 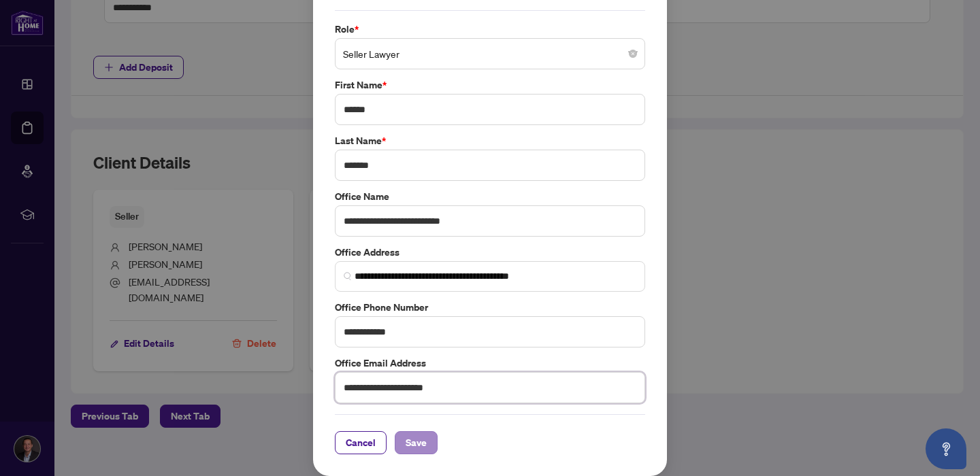 What do you see at coordinates (633, 53) in the screenshot?
I see `span: close-circle` at bounding box center [633, 53].